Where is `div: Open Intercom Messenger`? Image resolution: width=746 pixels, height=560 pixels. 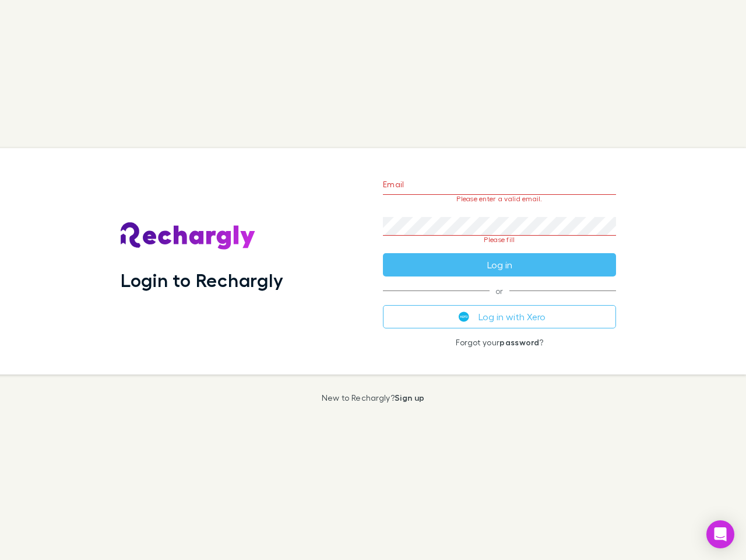
div: Open Intercom Messenger is located at coordinates (721, 534).